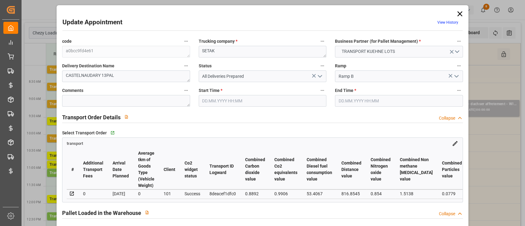 The width and height of the screenshot is (525, 226). I want to click on button: Ramp, so click(459, 66).